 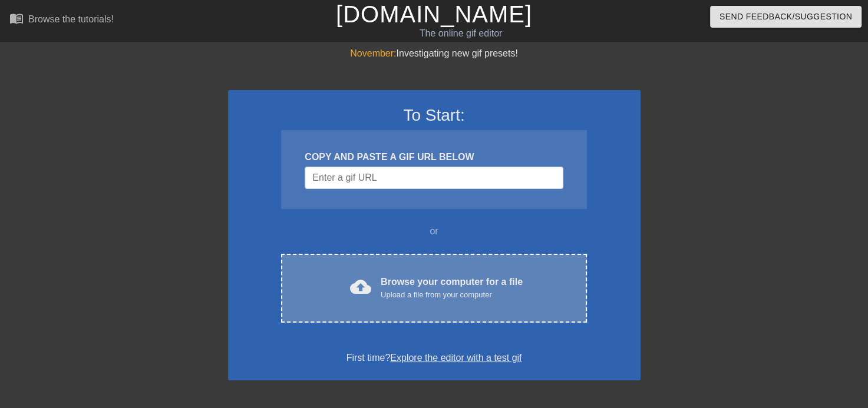 What do you see at coordinates (786, 17) in the screenshot?
I see `button: Send Feedback/Suggestion` at bounding box center [786, 17].